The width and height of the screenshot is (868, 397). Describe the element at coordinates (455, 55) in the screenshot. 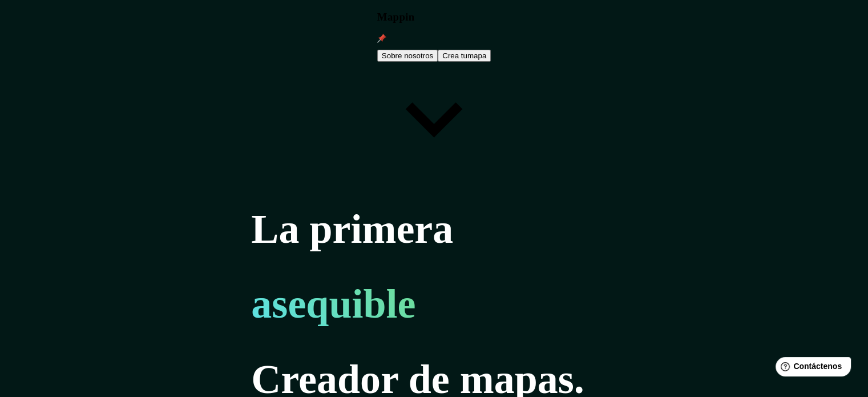

I see `font: Crea tu` at that location.